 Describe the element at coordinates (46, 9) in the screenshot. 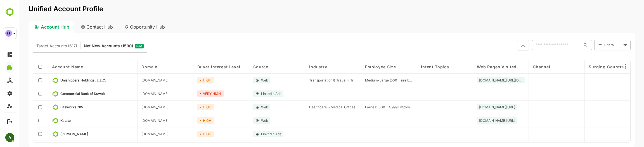

I see `p: Unified Account Profile` at that location.